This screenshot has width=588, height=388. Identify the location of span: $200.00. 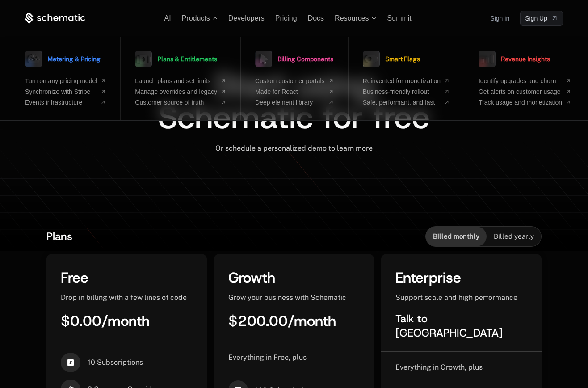
(258, 321).